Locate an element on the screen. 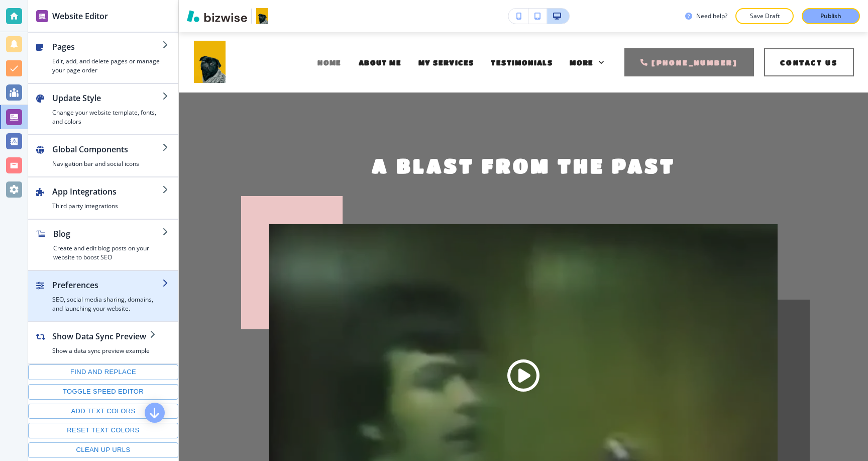 This screenshot has width=868, height=461. h4: Show a data sync preview example is located at coordinates (101, 351).